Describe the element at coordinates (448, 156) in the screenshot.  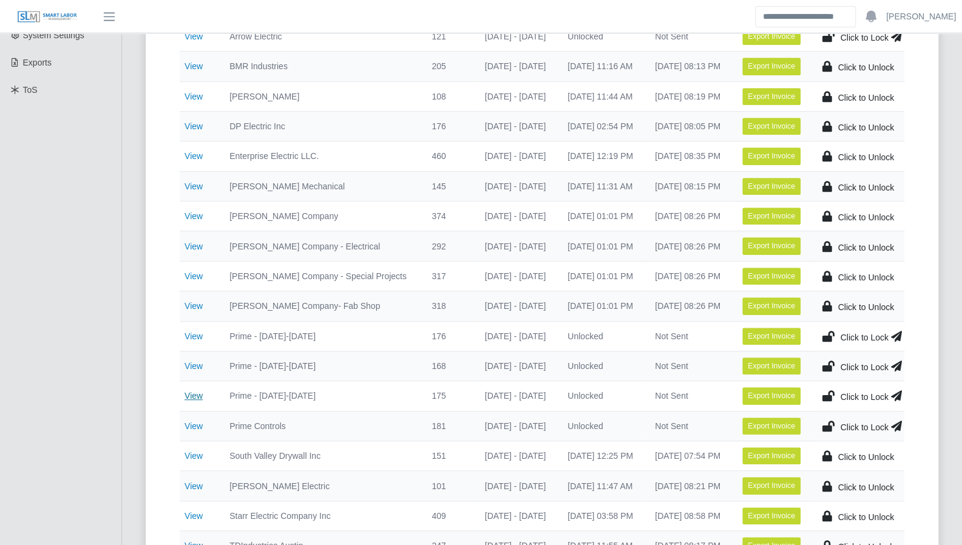
I see `td: 460` at that location.